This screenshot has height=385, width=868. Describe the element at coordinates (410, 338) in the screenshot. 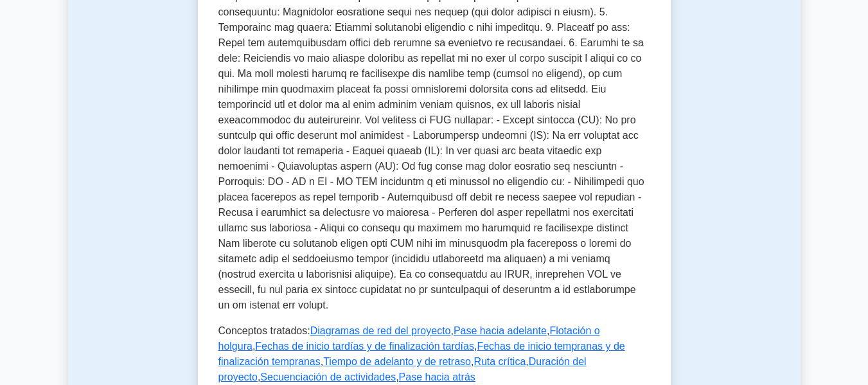

I see `font: Flotación o holgura` at that location.